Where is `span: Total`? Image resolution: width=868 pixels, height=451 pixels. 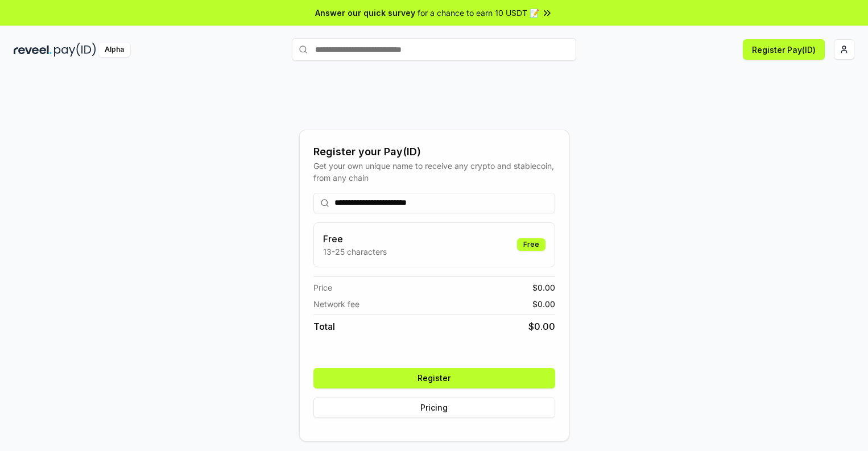 span: Total is located at coordinates (325, 326).